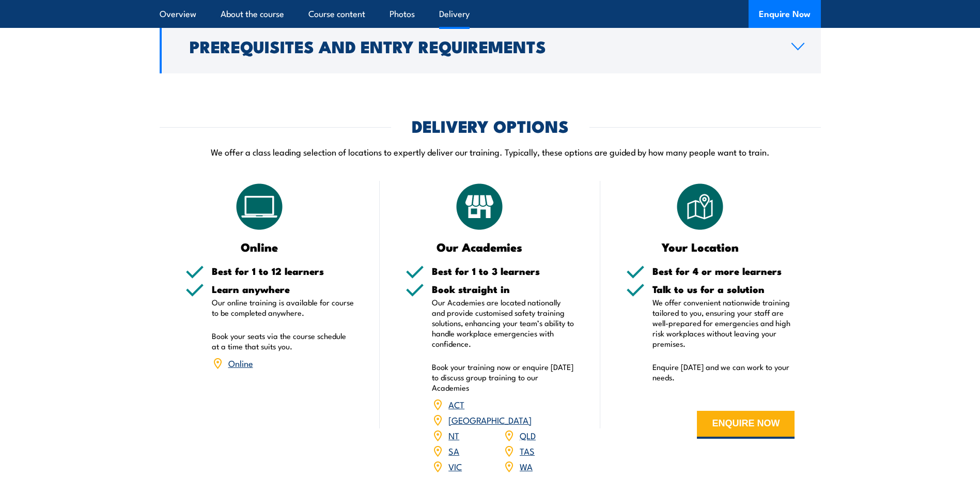  I want to click on a: VIC, so click(455, 466).